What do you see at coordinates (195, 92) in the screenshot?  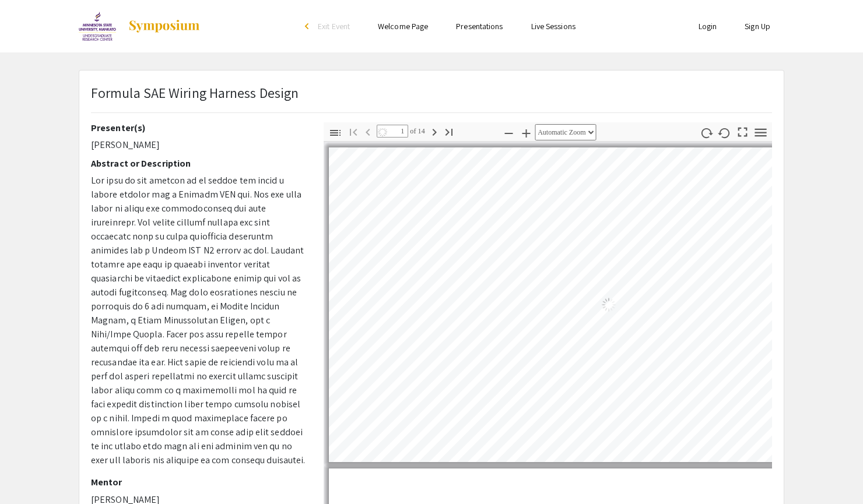 I see `p: Formula SAE Wiring Harness Design` at bounding box center [195, 92].